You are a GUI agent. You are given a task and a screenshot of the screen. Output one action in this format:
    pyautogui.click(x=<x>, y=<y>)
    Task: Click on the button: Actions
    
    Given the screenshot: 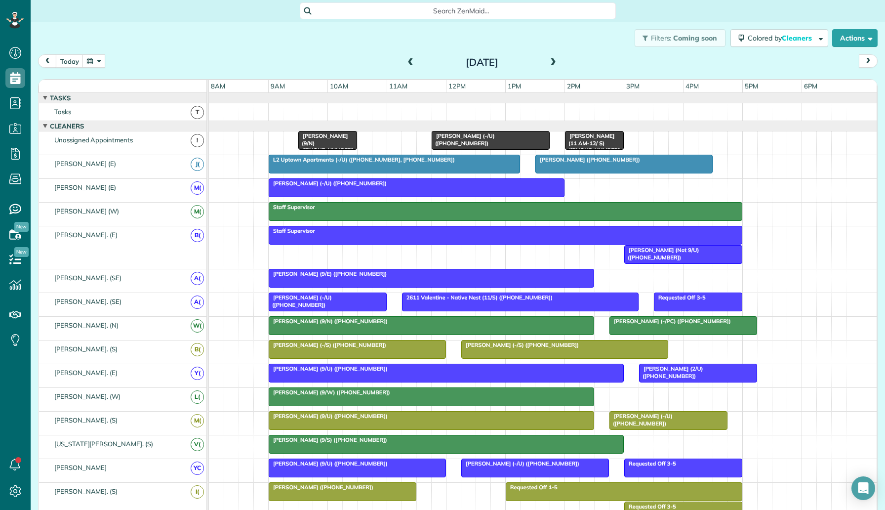 What is the action you would take?
    pyautogui.click(x=855, y=38)
    